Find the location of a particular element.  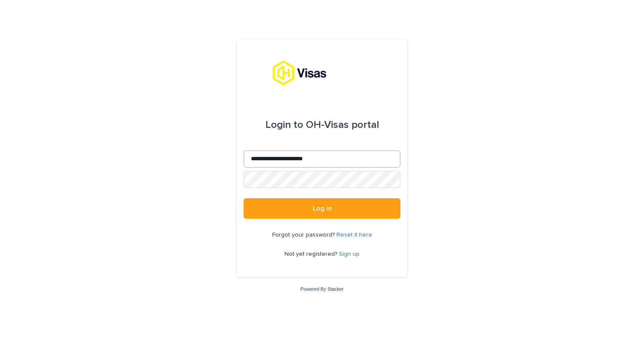

a: Reset it here is located at coordinates (355, 235).